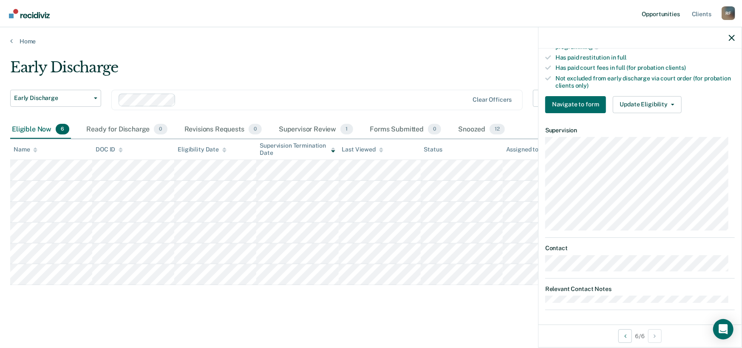 The height and width of the screenshot is (348, 742). What do you see at coordinates (640, 130) in the screenshot?
I see `dt: Supervision` at bounding box center [640, 130].